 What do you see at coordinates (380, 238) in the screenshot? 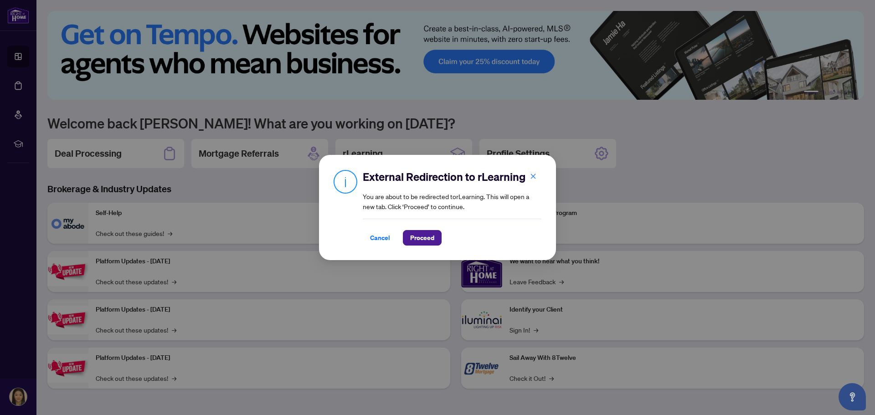
I see `span: Cancel` at bounding box center [380, 238].